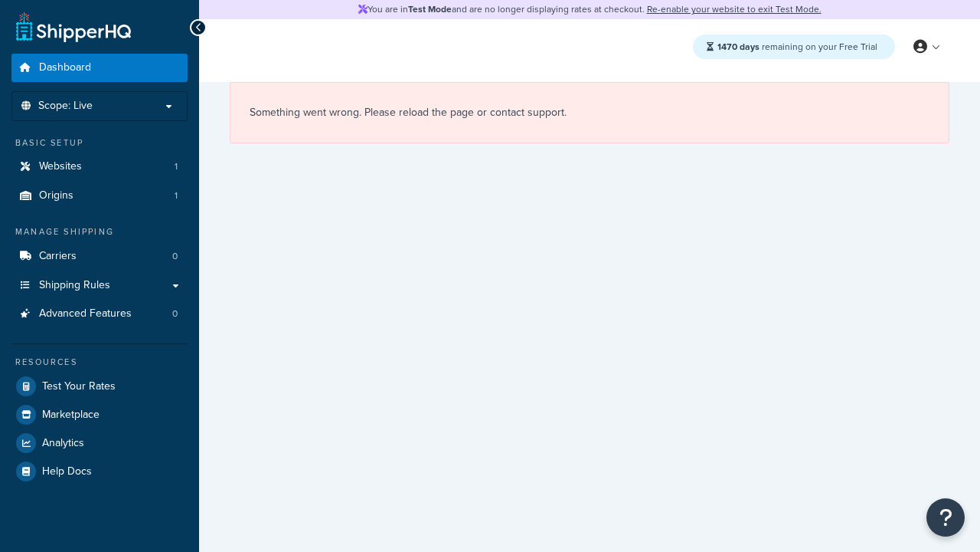  What do you see at coordinates (100, 256) in the screenshot?
I see `a: Carriers0` at bounding box center [100, 256].